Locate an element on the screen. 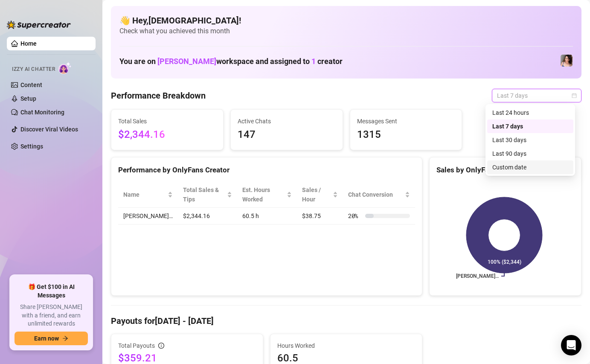 This screenshot has height=364, width=590. img: logo-BBDzfeDw.svg is located at coordinates (39, 25).